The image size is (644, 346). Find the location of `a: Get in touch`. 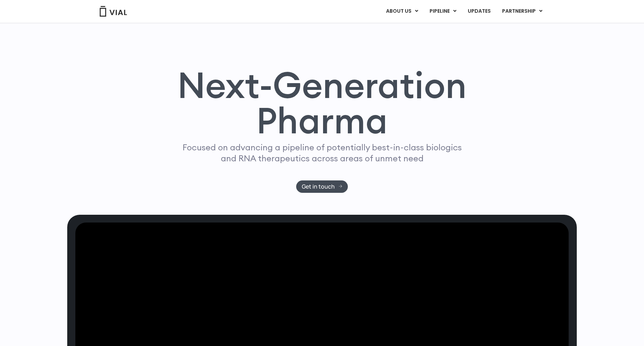

a: Get in touch is located at coordinates (322, 186).